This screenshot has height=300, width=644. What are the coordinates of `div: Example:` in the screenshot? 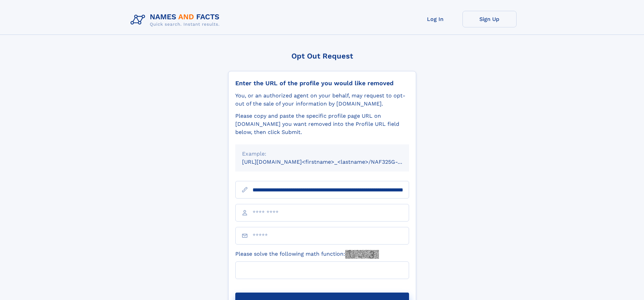 It's located at (322, 154).